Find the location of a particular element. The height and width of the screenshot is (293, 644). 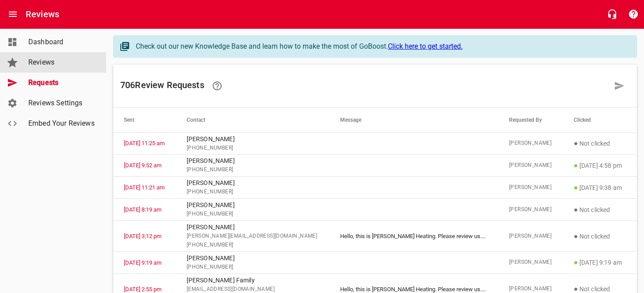

th: Sent is located at coordinates (145, 120).